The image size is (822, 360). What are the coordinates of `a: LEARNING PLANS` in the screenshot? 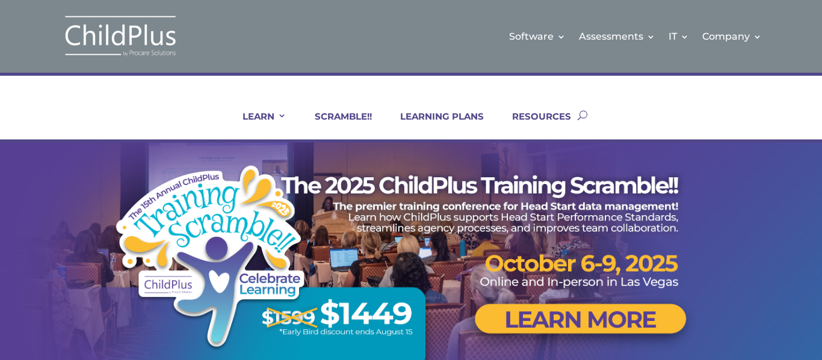 It's located at (434, 125).